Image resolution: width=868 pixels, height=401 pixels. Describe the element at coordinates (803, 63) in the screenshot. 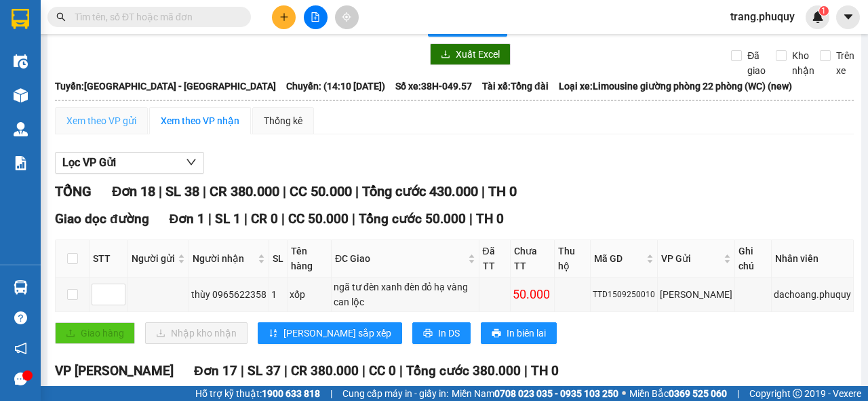

I see `span: Kho nhận` at that location.